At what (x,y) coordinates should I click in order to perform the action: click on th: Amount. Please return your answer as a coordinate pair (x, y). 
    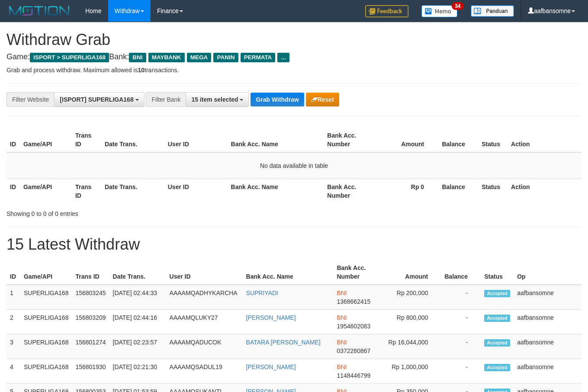
    Looking at the image, I should click on (406, 140).